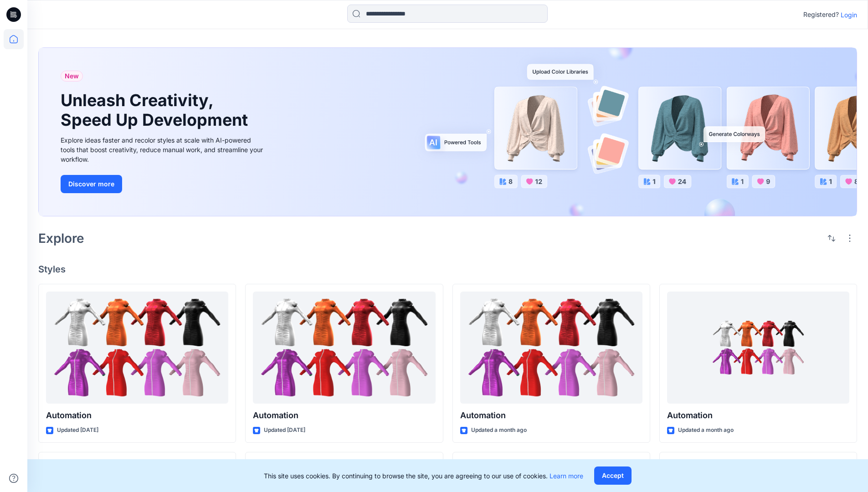  I want to click on span: New, so click(72, 76).